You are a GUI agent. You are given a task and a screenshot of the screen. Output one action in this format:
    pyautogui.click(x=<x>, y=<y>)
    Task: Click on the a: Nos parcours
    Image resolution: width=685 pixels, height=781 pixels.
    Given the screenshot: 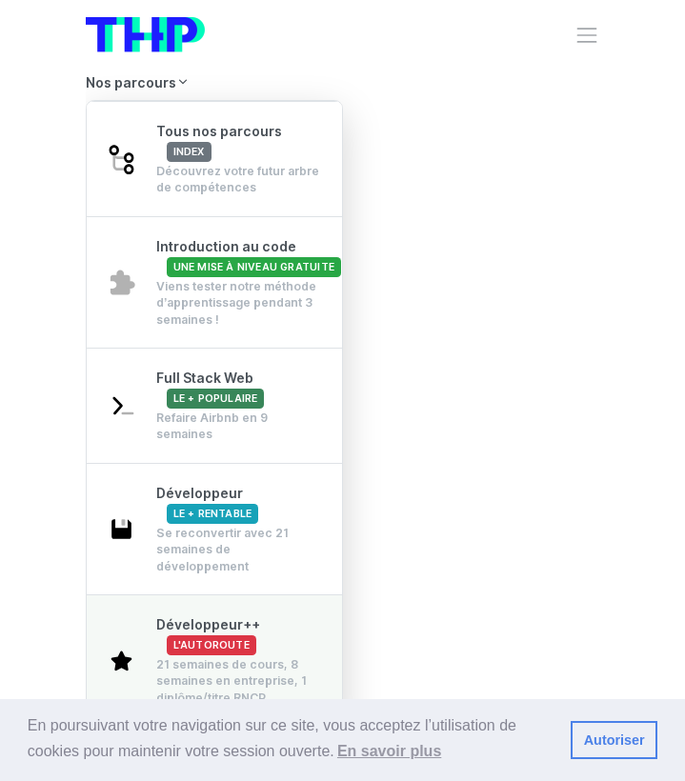 What is the action you would take?
    pyautogui.click(x=343, y=83)
    